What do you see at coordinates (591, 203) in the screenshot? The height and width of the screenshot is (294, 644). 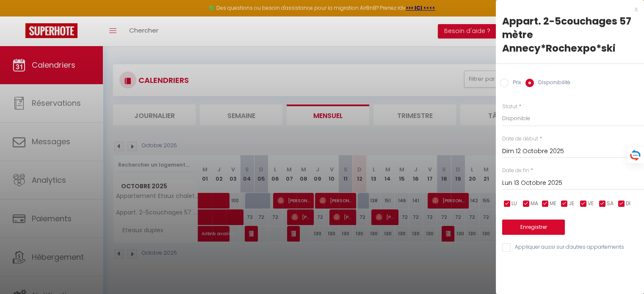 I see `span: VE` at bounding box center [591, 203].